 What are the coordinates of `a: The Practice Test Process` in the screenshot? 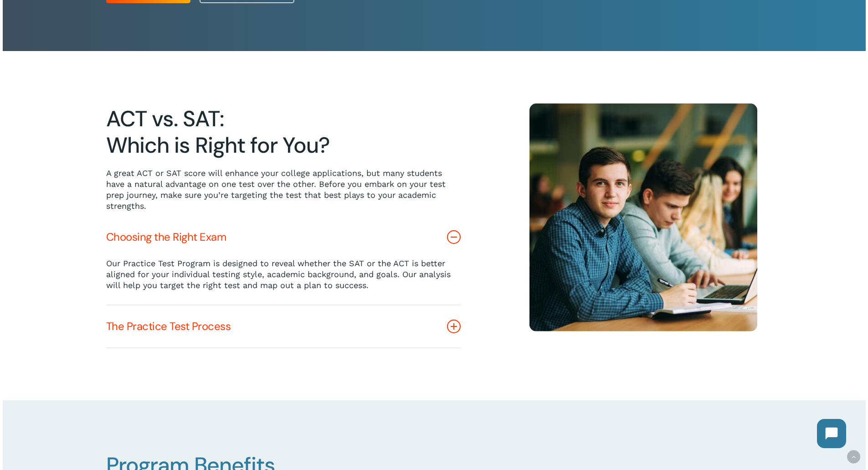 It's located at (283, 326).